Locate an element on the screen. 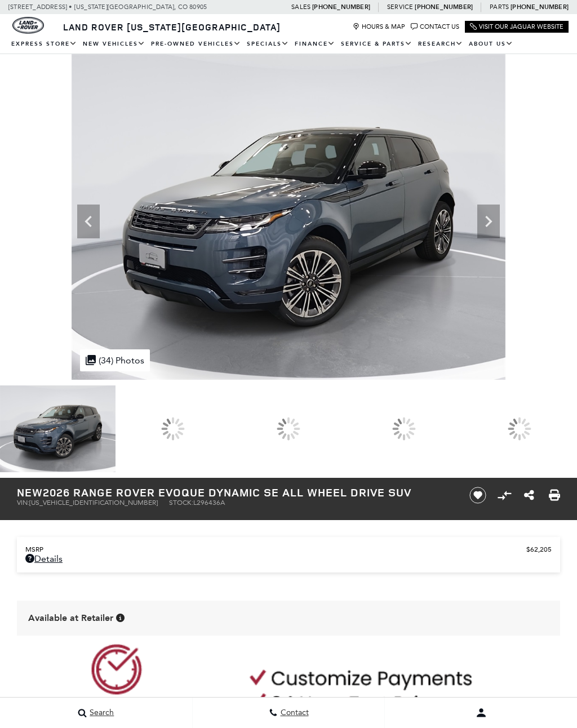 This screenshot has width=577, height=728. a: MSRP $62,205 is located at coordinates (288, 550).